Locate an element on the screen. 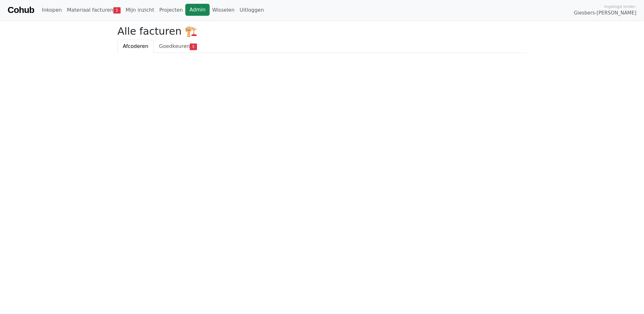  a: Goedkeuren5 is located at coordinates (178, 46).